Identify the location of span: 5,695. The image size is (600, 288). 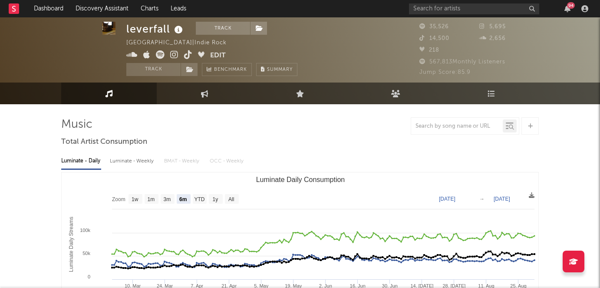
(492, 26).